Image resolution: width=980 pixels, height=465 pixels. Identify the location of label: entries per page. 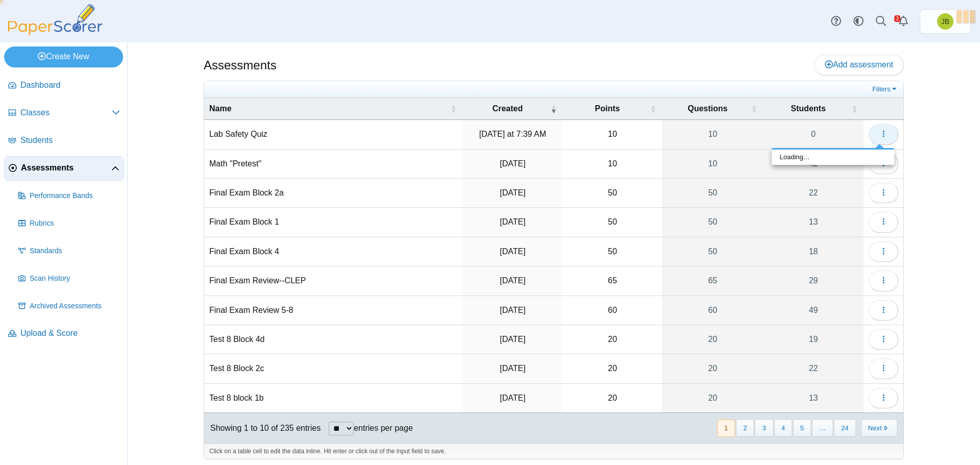
(383, 428).